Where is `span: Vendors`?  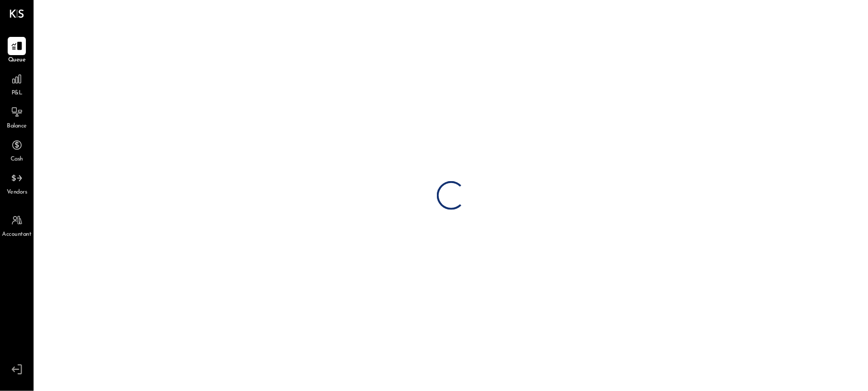
span: Vendors is located at coordinates (17, 193).